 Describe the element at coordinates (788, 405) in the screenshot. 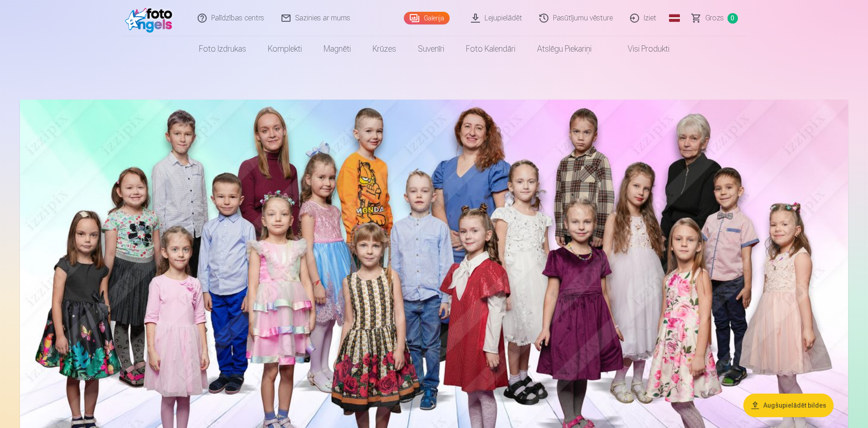

I see `button: Augšupielādēt bildes` at that location.